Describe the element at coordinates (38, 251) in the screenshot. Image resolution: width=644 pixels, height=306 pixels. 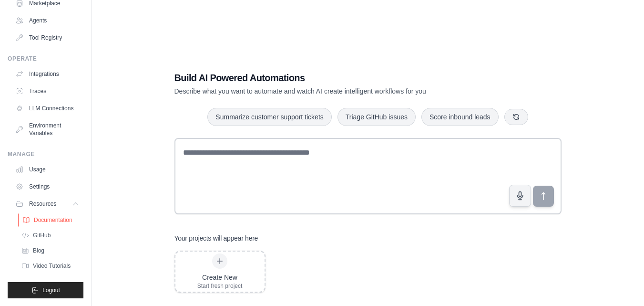
I see `span: Blog` at that location.